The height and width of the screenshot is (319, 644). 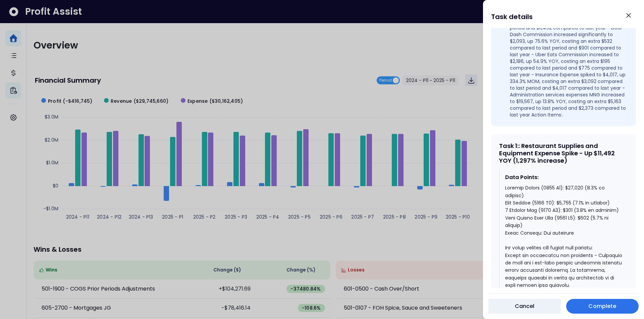 What do you see at coordinates (524, 306) in the screenshot?
I see `span: Cancel` at bounding box center [524, 306].